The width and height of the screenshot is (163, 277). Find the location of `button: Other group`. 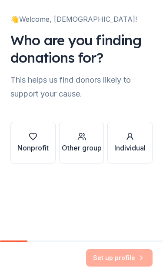

button: Other group is located at coordinates (82, 143).